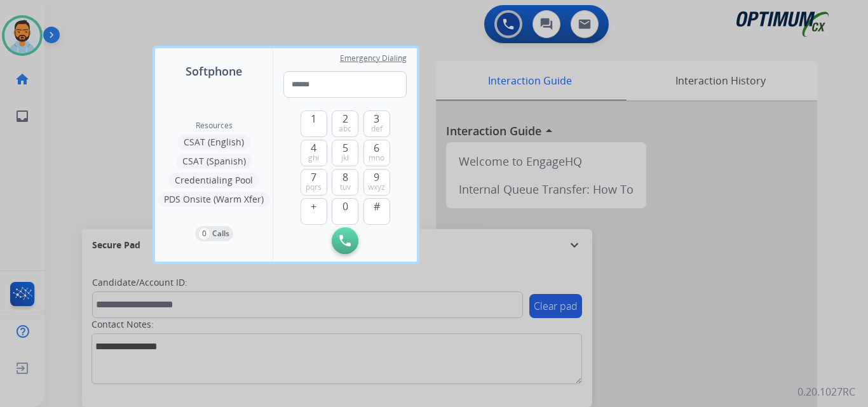 The height and width of the screenshot is (407, 868). Describe the element at coordinates (204, 234) in the screenshot. I see `p: 0` at that location.